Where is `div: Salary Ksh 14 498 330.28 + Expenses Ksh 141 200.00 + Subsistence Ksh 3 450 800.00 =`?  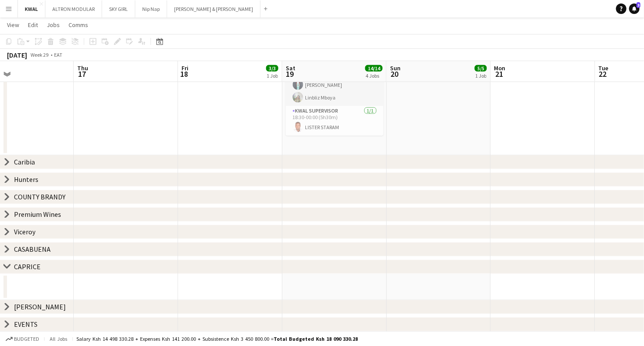
div: Salary Ksh 14 498 330.28 + Expenses Ksh 141 200.00 + Subsistence Ksh 3 450 800.00 = is located at coordinates (217, 339).